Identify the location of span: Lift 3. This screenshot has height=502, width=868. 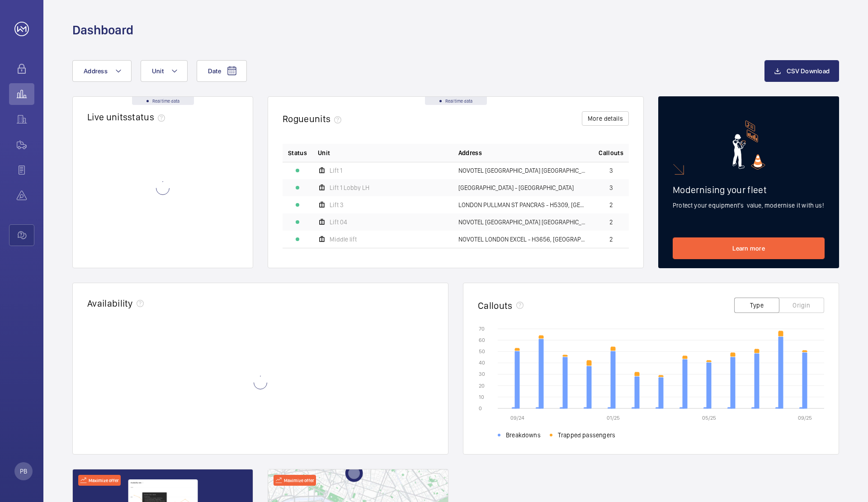
(336, 205).